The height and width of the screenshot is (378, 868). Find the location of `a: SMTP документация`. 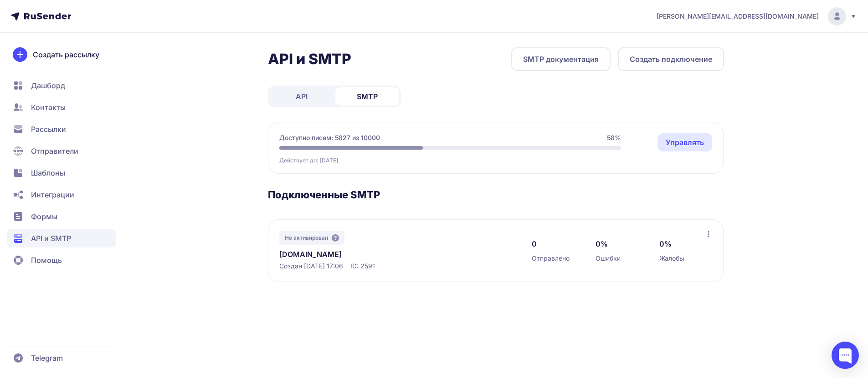

a: SMTP документация is located at coordinates (561, 59).